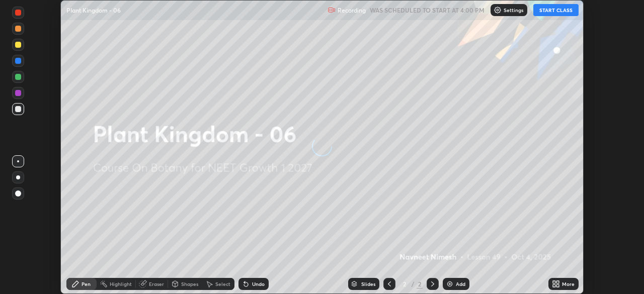  Describe the element at coordinates (94, 10) in the screenshot. I see `p: Plant Kingdom - 06` at that location.